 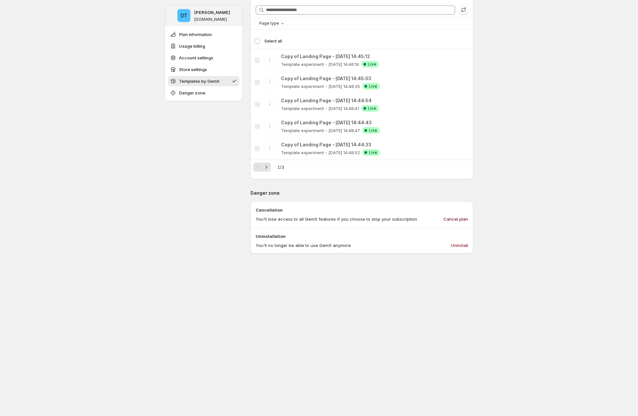 I want to click on span: Plan information, so click(x=195, y=34).